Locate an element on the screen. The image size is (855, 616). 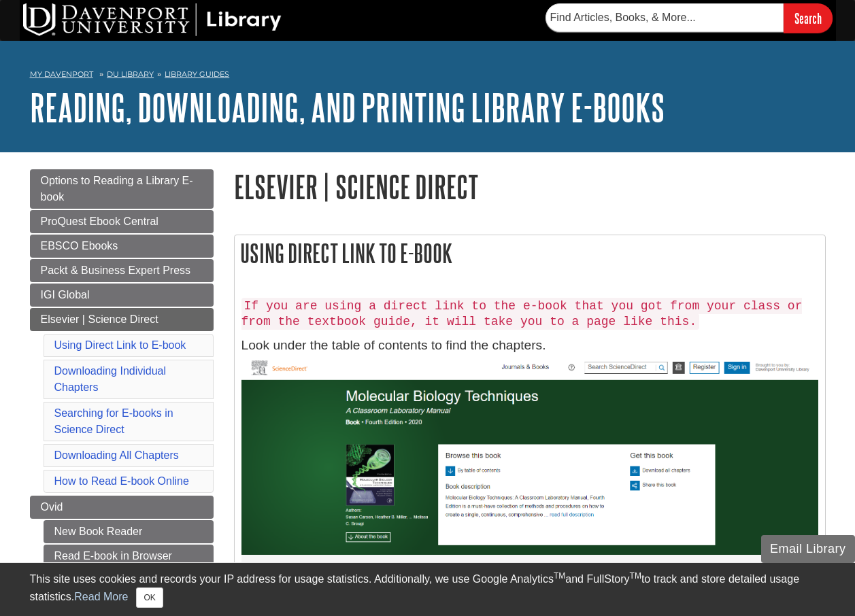
a: How to Read E-book Online is located at coordinates (122, 481).